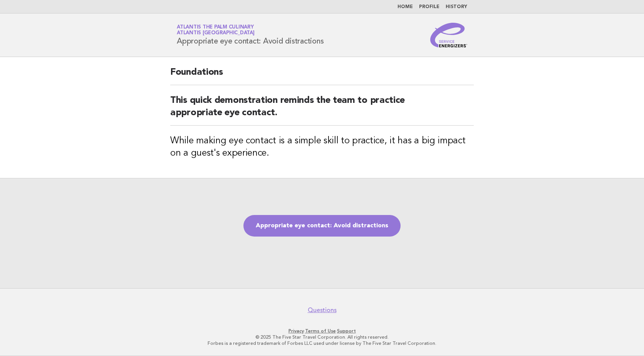 The image size is (644, 356). I want to click on h1: Appropriate eye contact: Avoid distractions, so click(250, 35).